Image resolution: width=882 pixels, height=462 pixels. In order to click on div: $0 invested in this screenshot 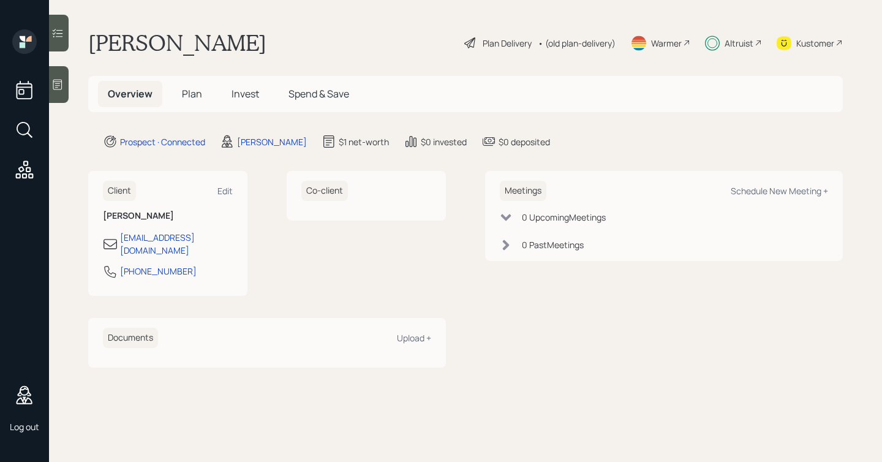, I will do `click(443, 141)`.